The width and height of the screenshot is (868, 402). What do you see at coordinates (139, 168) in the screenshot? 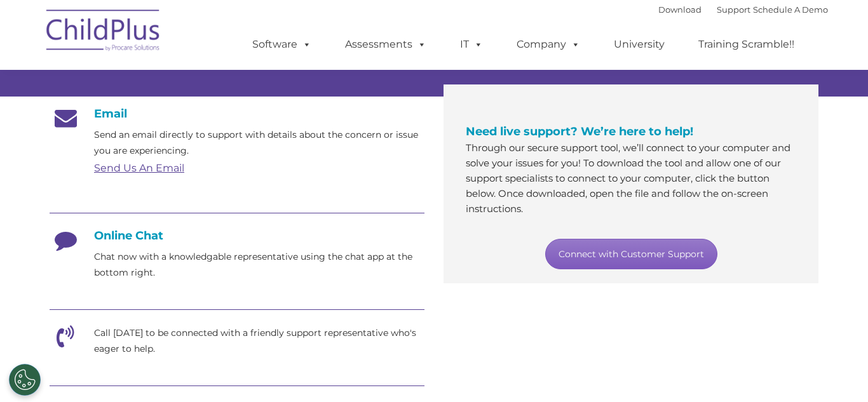
I see `a: Send Us An Email` at bounding box center [139, 168].